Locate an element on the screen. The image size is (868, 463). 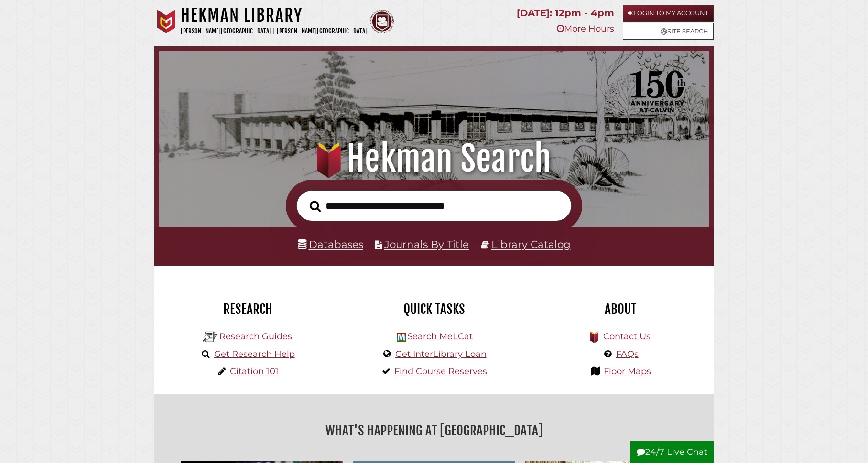
h1: Hekman Library is located at coordinates (274, 15).